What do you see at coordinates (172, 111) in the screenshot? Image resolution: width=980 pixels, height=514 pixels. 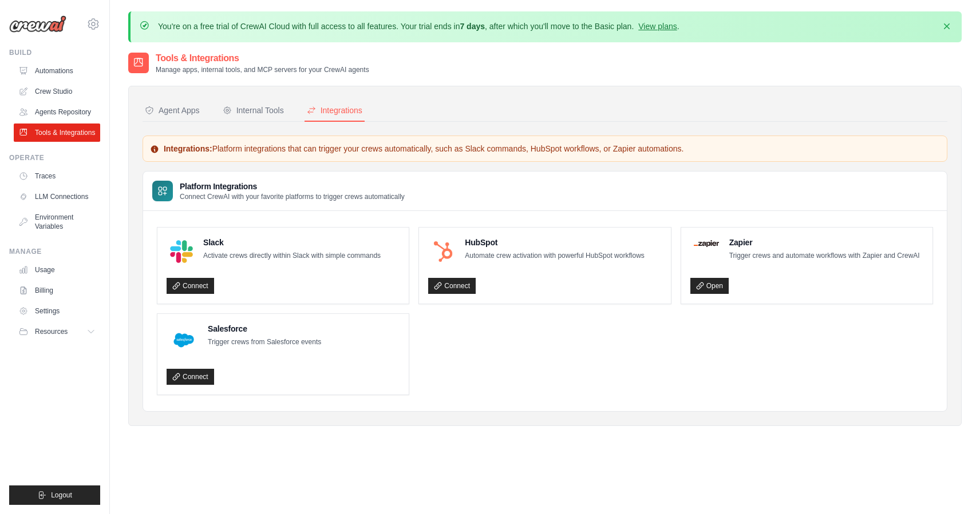 I see `button: Agent Apps` at bounding box center [172, 111].